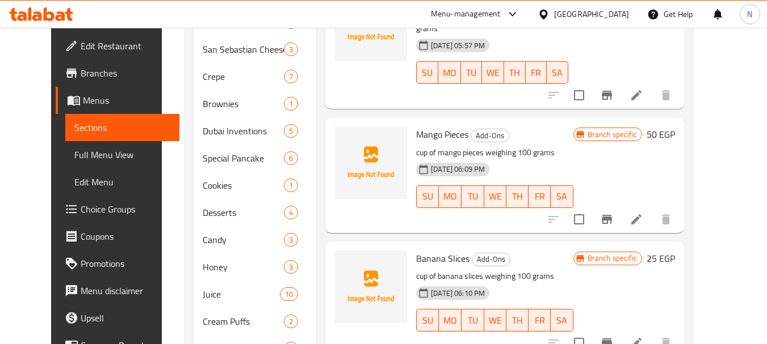 Image resolution: width=767 pixels, height=344 pixels. What do you see at coordinates (125, 237) in the screenshot?
I see `span: Coupons` at bounding box center [125, 237].